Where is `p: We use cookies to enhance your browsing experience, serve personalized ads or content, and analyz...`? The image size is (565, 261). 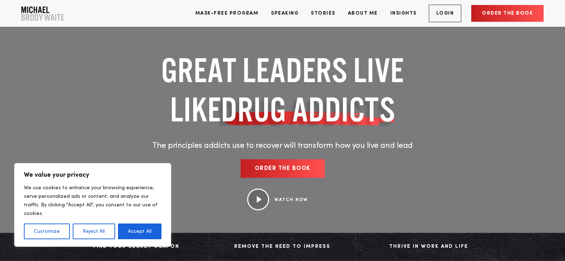
p: We use cookies to enhance your browsing experience, serve personalized ads or content, and analyz... is located at coordinates (93, 200).